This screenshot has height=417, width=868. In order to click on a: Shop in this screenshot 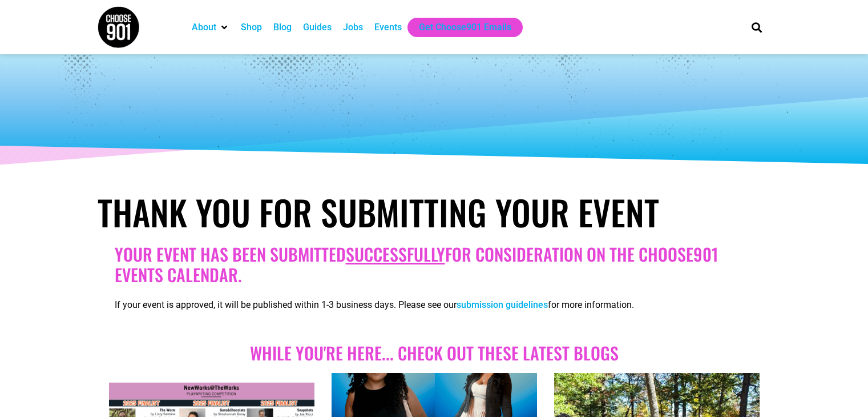, I will do `click(251, 27)`.